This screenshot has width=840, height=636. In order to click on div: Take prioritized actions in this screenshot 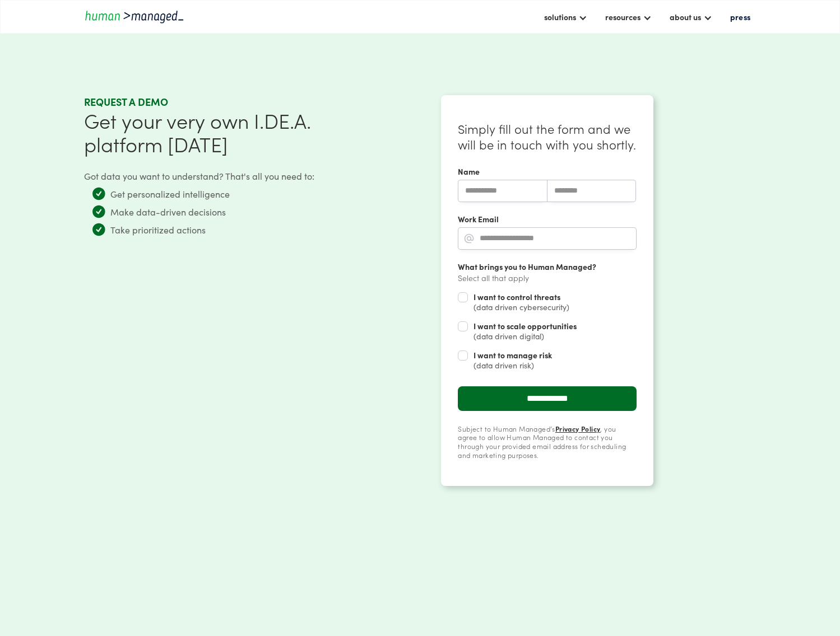, I will do `click(158, 230)`.